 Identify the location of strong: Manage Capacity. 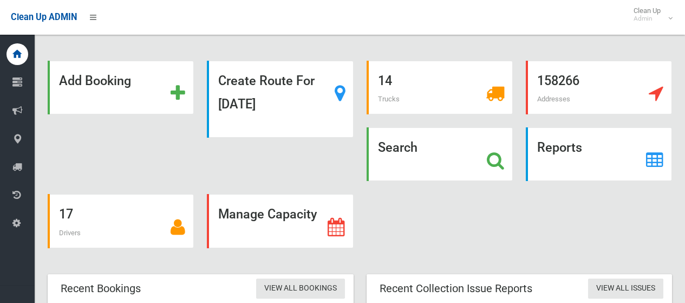
(267, 214).